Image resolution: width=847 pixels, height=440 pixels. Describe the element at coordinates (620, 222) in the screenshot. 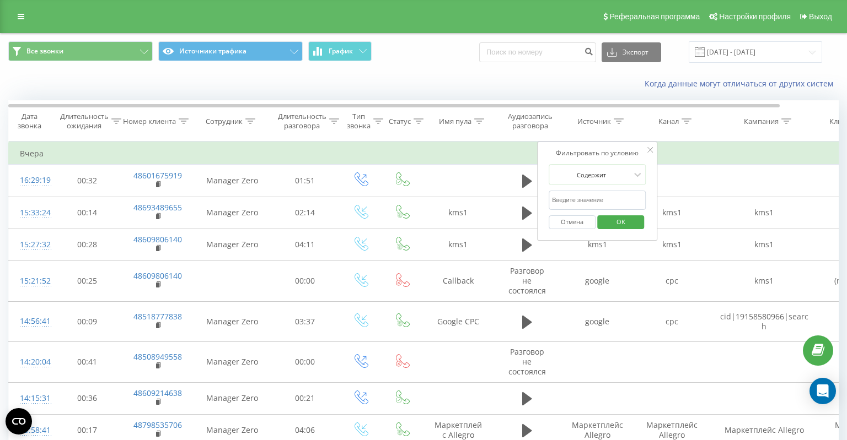

I see `button: OK` at that location.